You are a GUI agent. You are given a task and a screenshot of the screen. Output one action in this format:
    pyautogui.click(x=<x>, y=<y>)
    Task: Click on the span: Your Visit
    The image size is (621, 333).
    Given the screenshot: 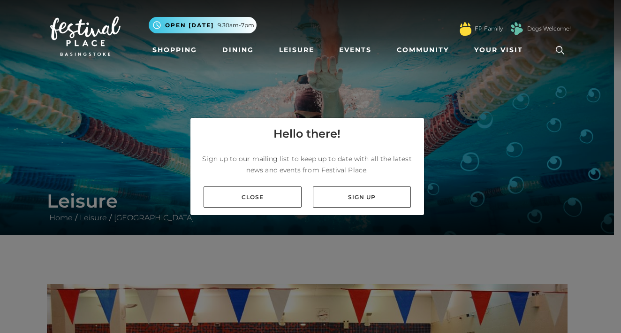 What is the action you would take?
    pyautogui.click(x=499, y=50)
    